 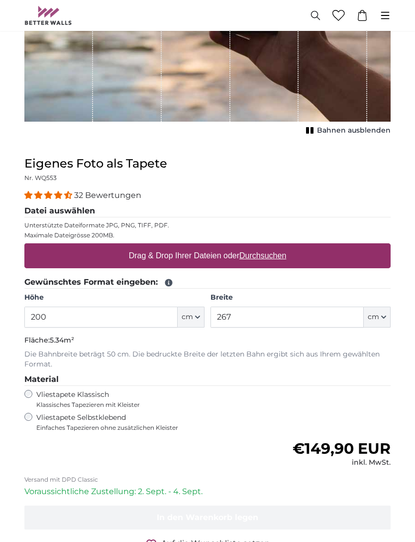 I want to click on label: Vliestapete Klassisch, so click(x=125, y=400).